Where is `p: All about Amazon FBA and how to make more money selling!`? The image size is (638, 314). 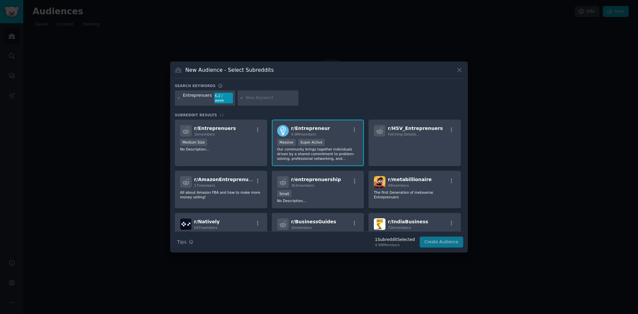
p: All about Amazon FBA and how to make more money selling! is located at coordinates (221, 195).